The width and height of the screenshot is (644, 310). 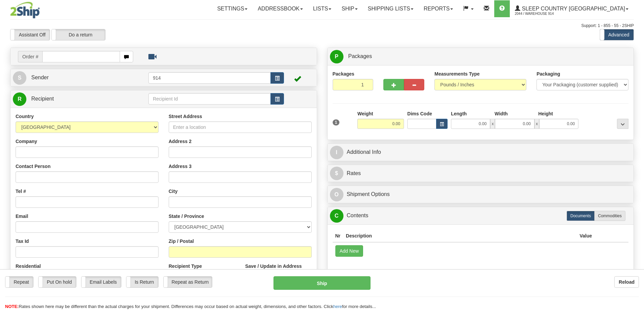 What do you see at coordinates (481, 152) in the screenshot?
I see `a: IAdditional Info` at bounding box center [481, 152].